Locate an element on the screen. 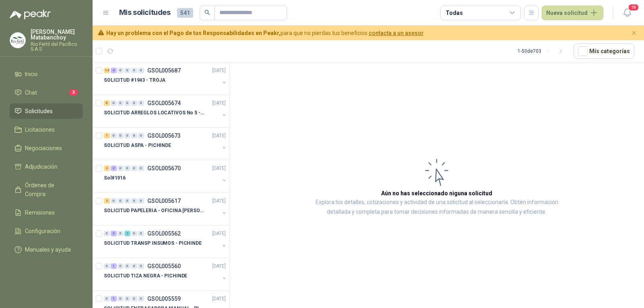 This screenshot has width=644, height=308. p: SOLICITUD #1943 - TROJA is located at coordinates (135, 80).